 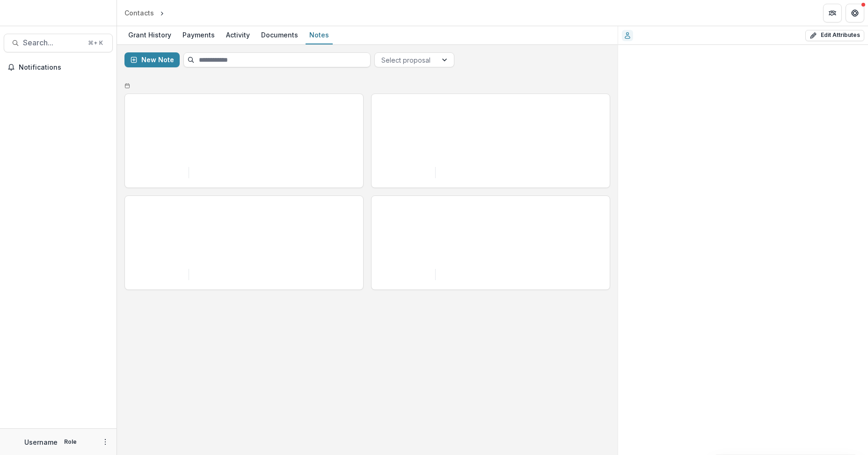 I want to click on a: Documents, so click(x=279, y=35).